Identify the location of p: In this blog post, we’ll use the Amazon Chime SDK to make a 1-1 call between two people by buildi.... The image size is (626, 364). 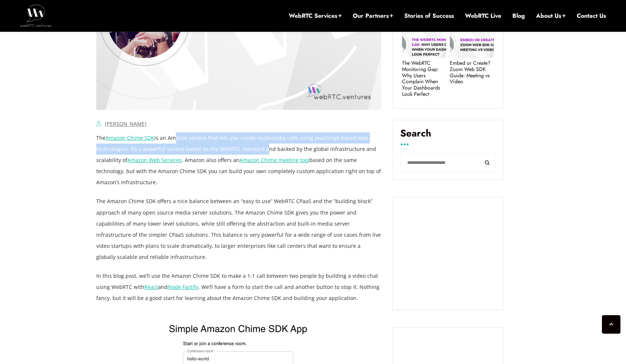
(239, 287).